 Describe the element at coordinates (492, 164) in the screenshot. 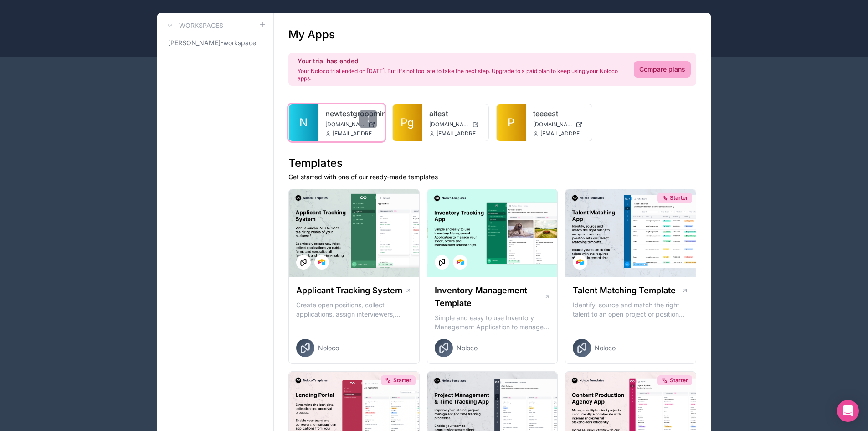

I see `h1: Templates` at that location.